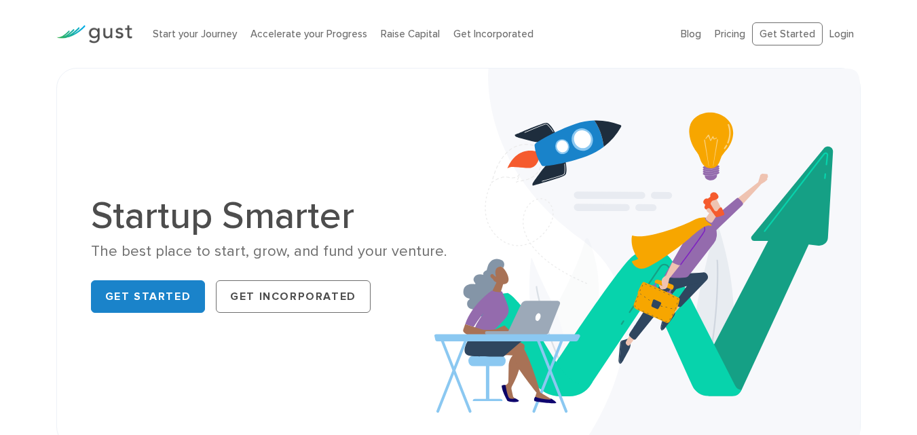  What do you see at coordinates (269, 251) in the screenshot?
I see `div: The best place to start, grow, and fund your venture.` at bounding box center [269, 251].